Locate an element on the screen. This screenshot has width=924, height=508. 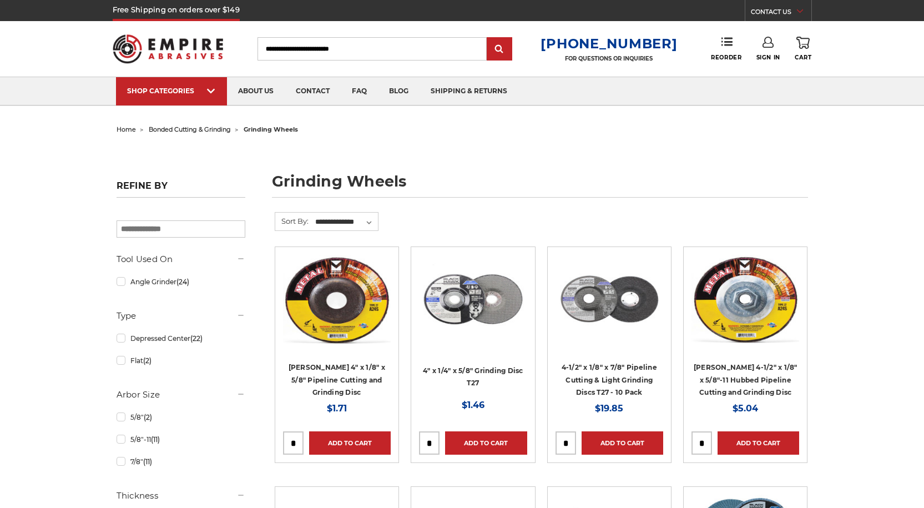
img: 4 inch BHA grinding wheels is located at coordinates (473, 299).